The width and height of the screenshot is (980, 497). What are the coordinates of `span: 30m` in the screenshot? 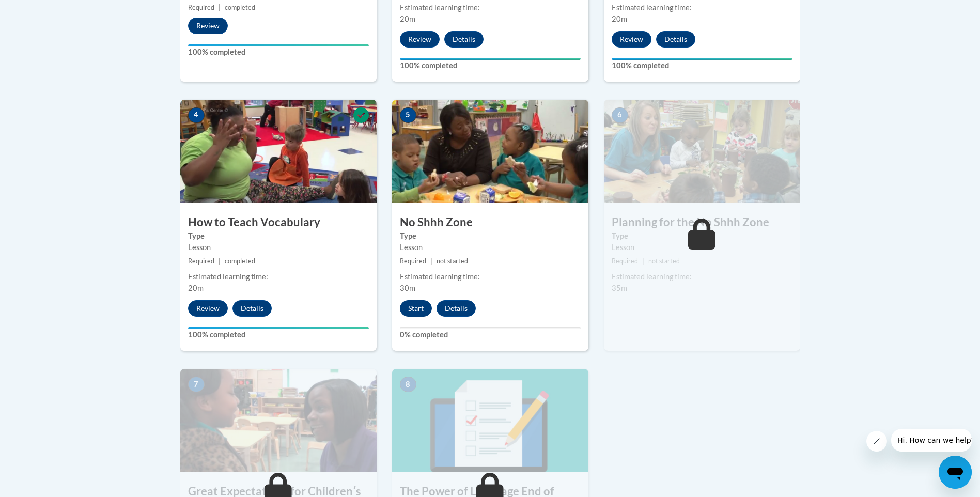 It's located at (408, 288).